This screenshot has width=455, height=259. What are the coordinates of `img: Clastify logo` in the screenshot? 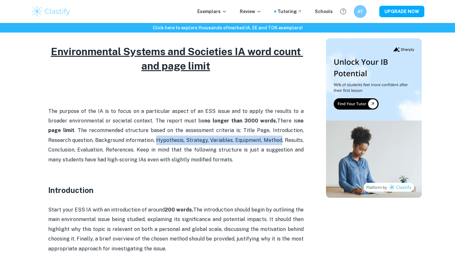 It's located at (51, 11).